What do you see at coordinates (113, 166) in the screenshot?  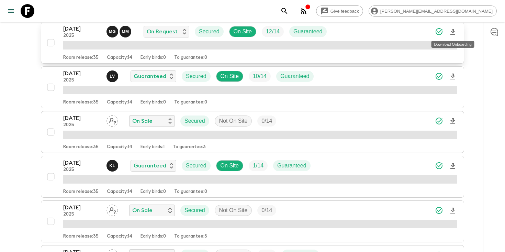 I see `button: KL` at bounding box center [113, 166].